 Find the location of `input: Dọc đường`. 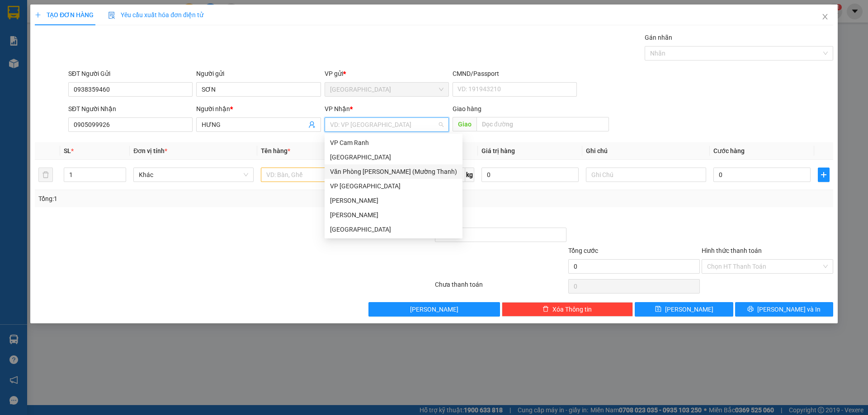

input: Dọc đường is located at coordinates (543, 124).